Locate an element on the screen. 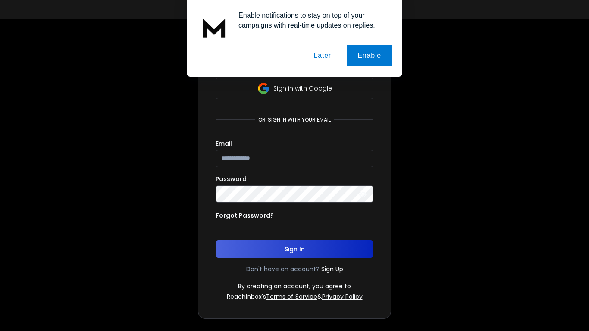 This screenshot has width=589, height=331. a: Privacy Policy is located at coordinates (342, 297).